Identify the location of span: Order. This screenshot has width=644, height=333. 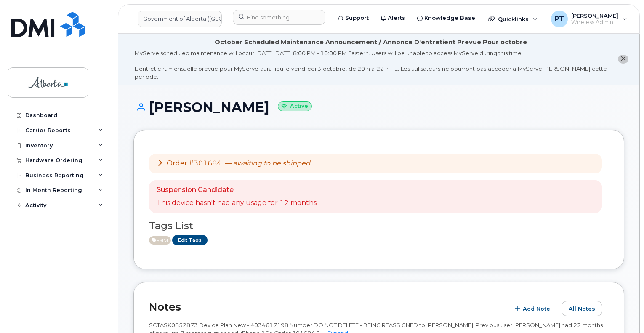
(177, 163).